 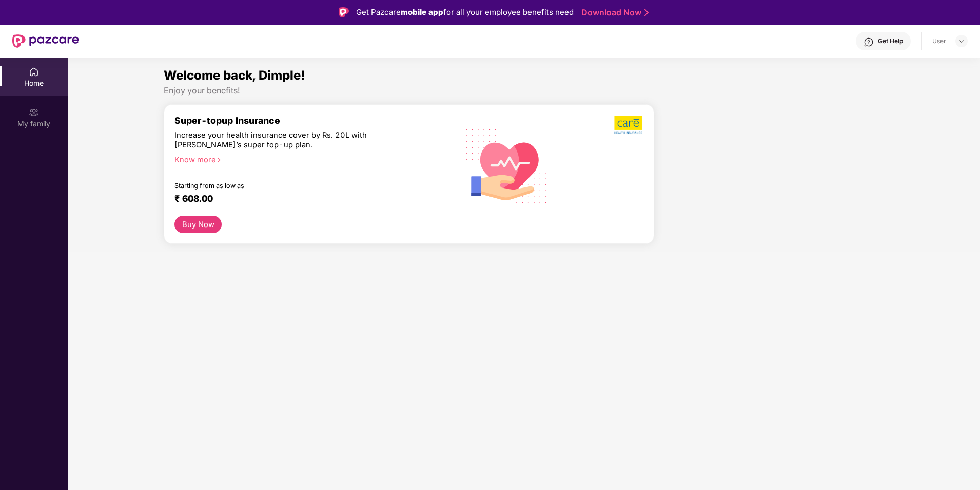 What do you see at coordinates (939, 41) in the screenshot?
I see `div: User` at bounding box center [939, 41].